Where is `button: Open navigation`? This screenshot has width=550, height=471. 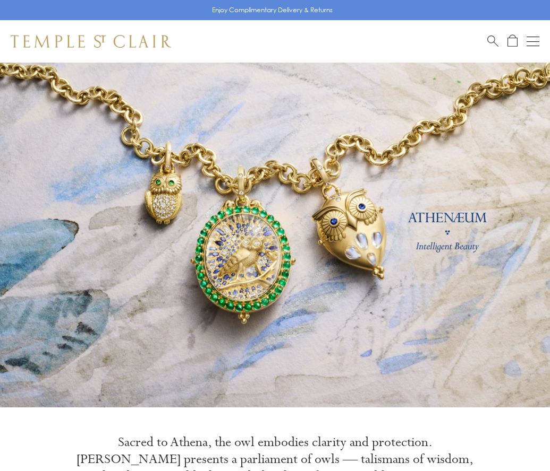
button: Open navigation is located at coordinates (533, 41).